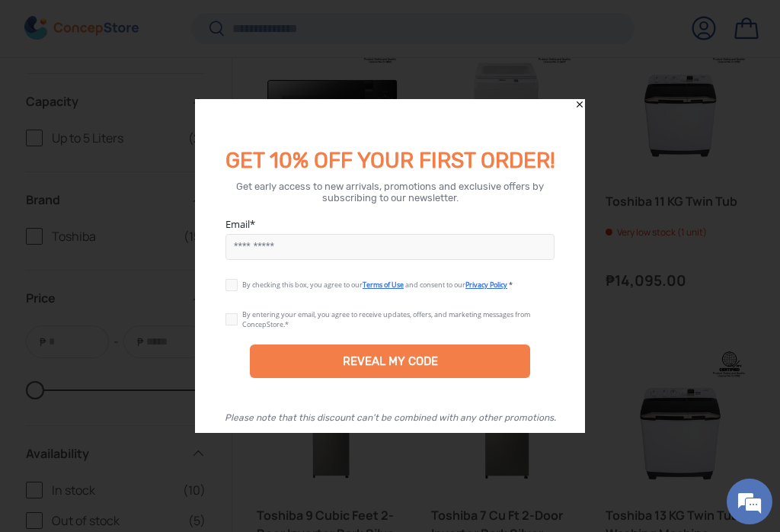 This screenshot has height=532, width=780. What do you see at coordinates (390, 361) in the screenshot?
I see `div: REVEAL MY CODE` at bounding box center [390, 361].